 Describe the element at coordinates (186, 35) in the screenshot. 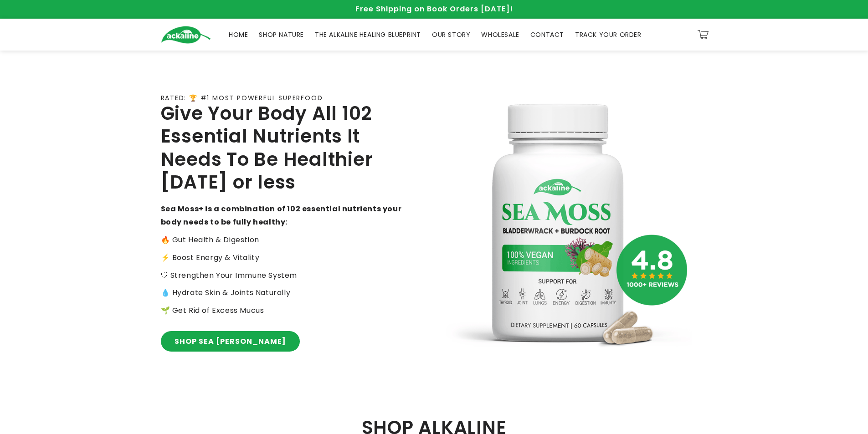

I see `img: Ackaline` at that location.